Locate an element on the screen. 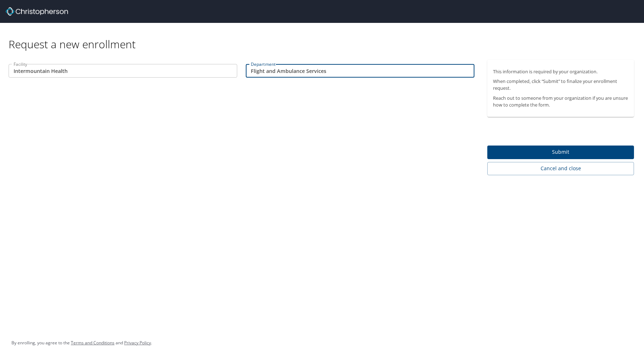 The height and width of the screenshot is (359, 644). div: By enrolling, you agree to the and . is located at coordinates (82, 343).